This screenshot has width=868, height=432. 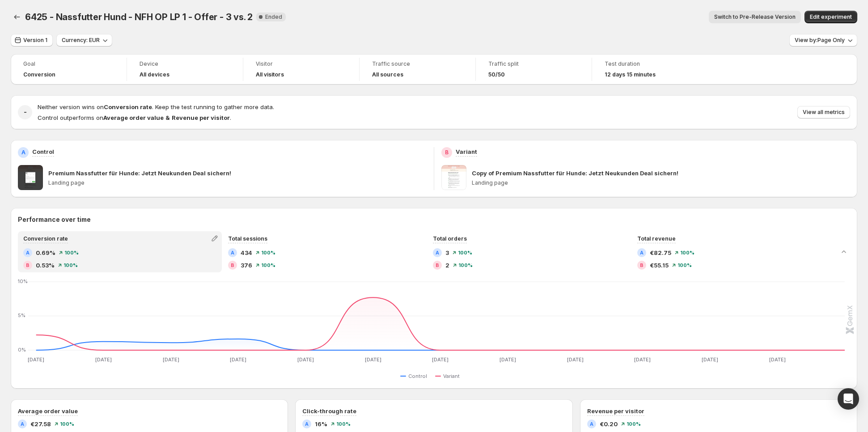 What do you see at coordinates (48, 411) in the screenshot?
I see `h3: Average order value` at bounding box center [48, 411].